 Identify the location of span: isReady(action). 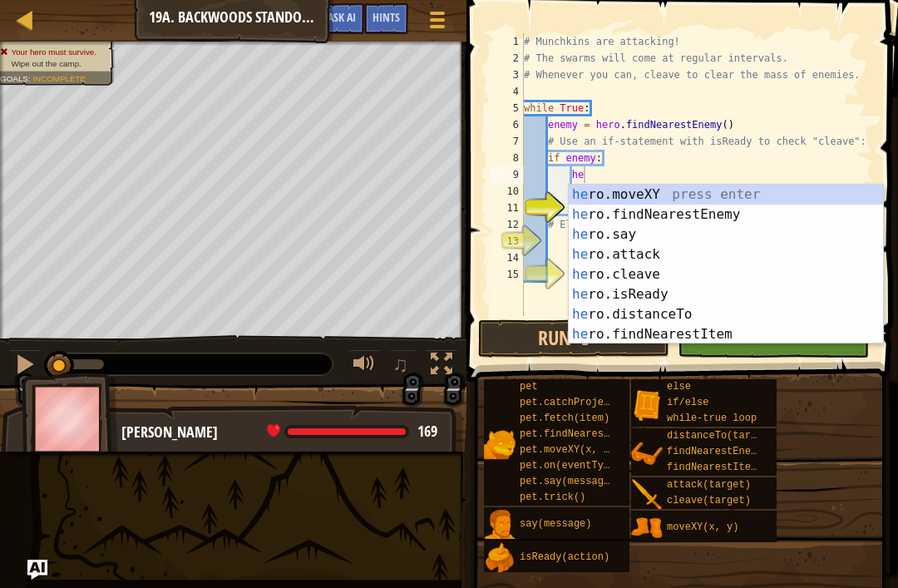
(565, 557).